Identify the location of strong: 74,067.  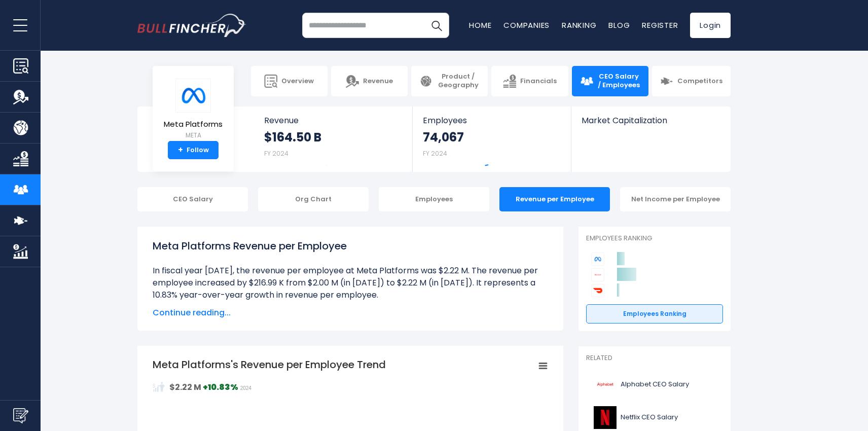
(443, 137).